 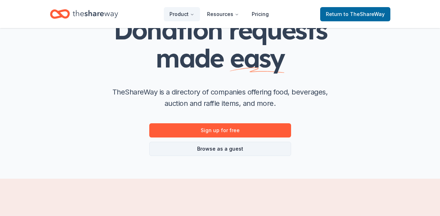 What do you see at coordinates (223, 14) in the screenshot?
I see `button: Resources` at bounding box center [223, 14].